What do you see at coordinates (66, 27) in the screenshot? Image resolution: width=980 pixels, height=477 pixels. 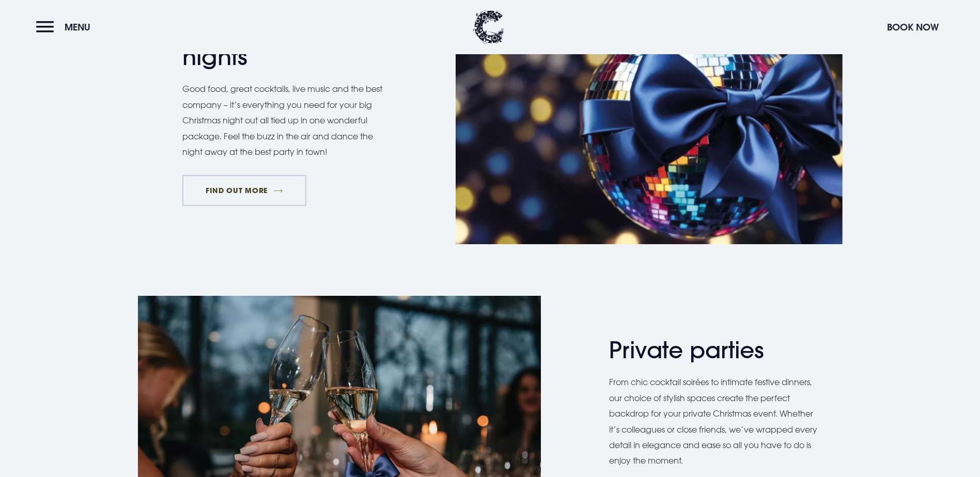 I see `button: Menu` at bounding box center [66, 27].